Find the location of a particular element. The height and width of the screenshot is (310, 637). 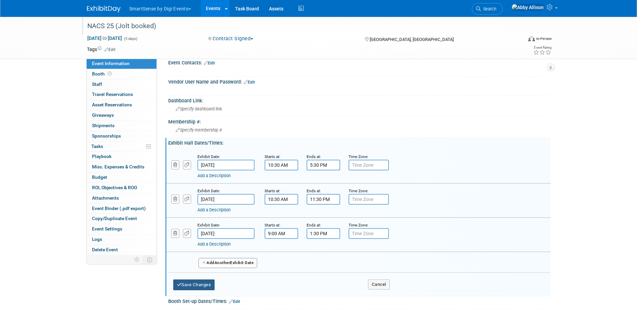

td: Tags is located at coordinates (101, 49).